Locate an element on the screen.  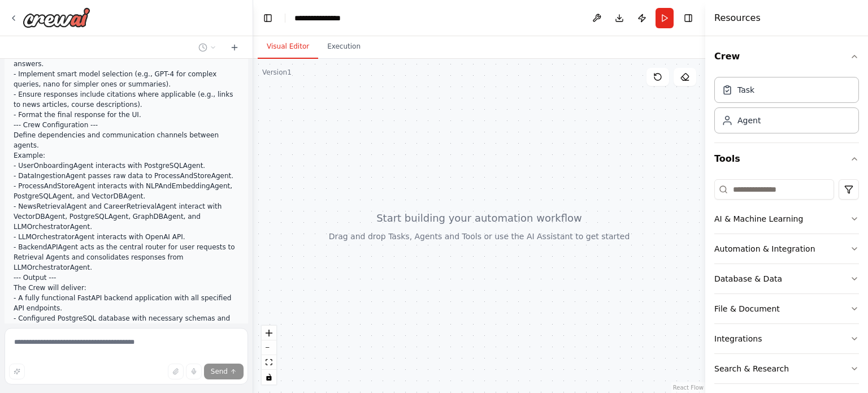
h1: - Integrate with OpenAI GPT-4/nano for generating comprehensive answers. is located at coordinates (126, 59).